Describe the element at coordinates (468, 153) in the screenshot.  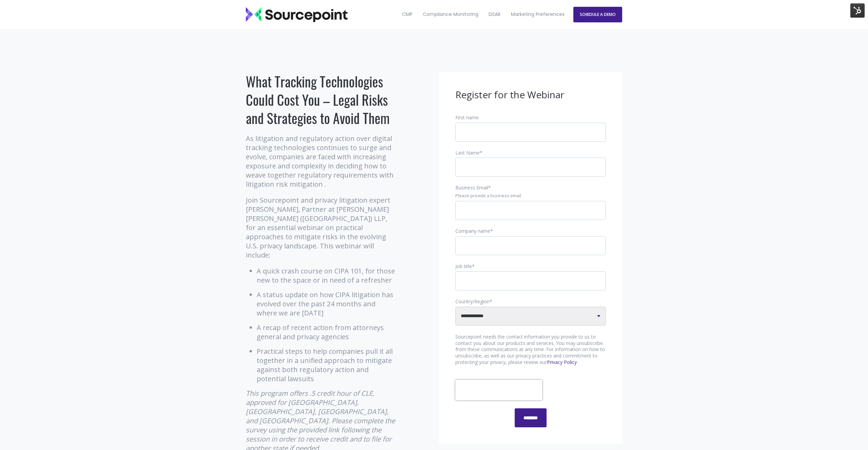
I see `span: Last Name` at that location.